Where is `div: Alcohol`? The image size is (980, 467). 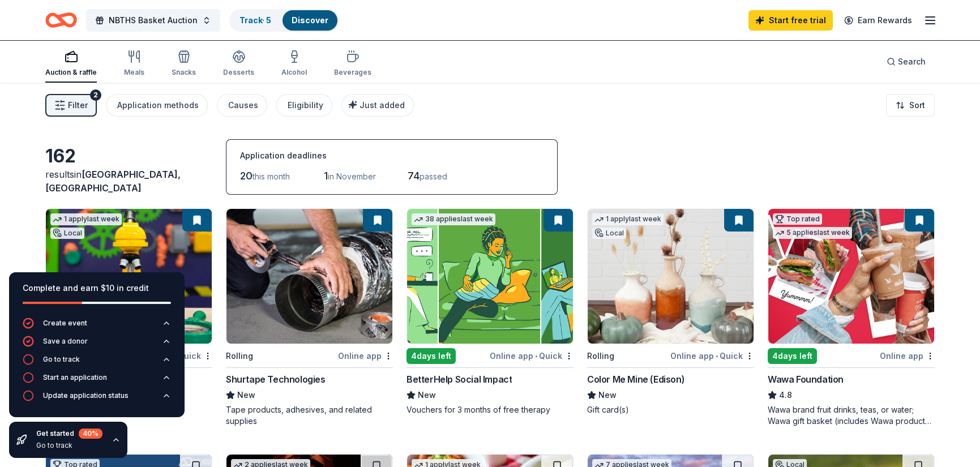 div: Alcohol is located at coordinates (294, 73).